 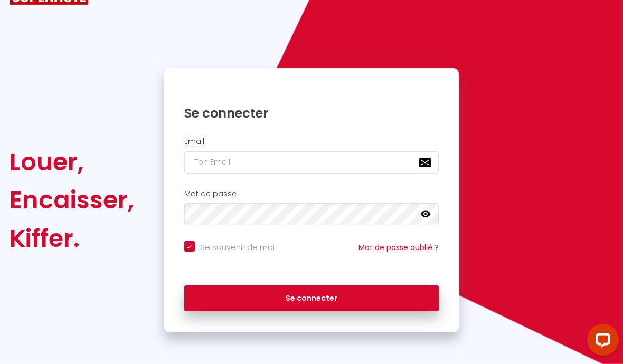 I want to click on button: Open LiveChat chat widget, so click(x=24, y=20).